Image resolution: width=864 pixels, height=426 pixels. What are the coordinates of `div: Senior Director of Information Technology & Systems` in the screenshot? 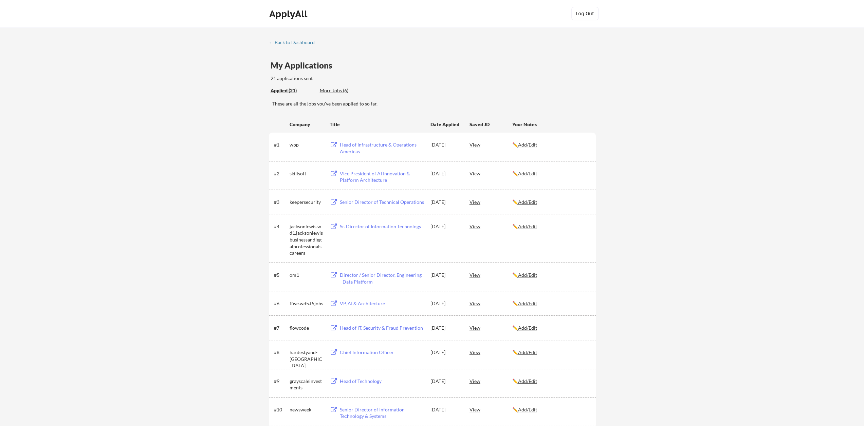 It's located at (382, 413).